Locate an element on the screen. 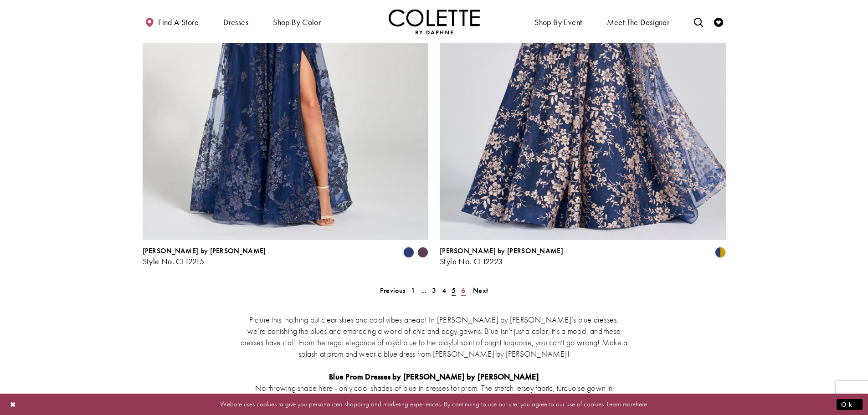 The width and height of the screenshot is (868, 415). a: Visit Home Page is located at coordinates (434, 21).